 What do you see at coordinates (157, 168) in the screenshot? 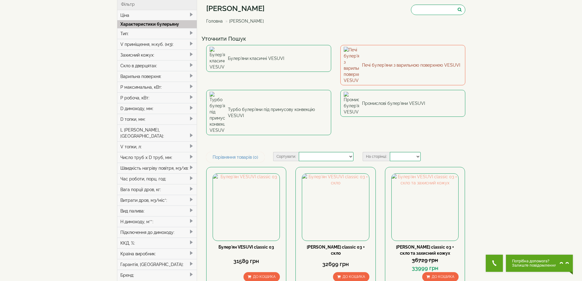
I see `div: Швидкість нагріву повітря, м3/хв:` at bounding box center [157, 168].